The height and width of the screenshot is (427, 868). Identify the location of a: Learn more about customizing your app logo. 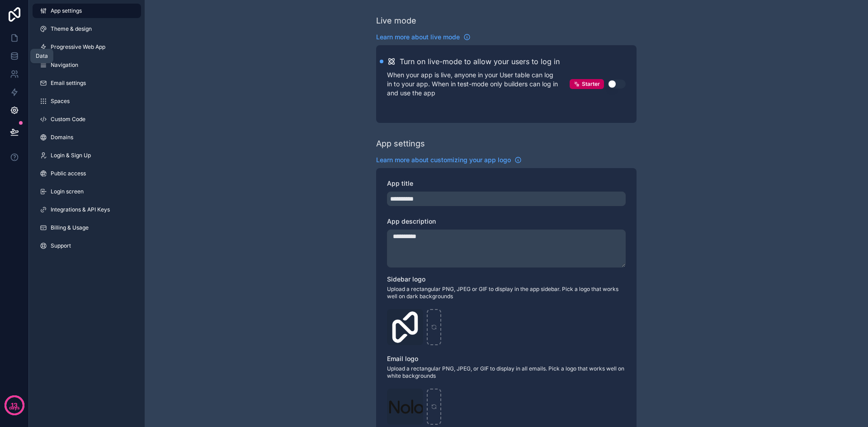
(449, 160).